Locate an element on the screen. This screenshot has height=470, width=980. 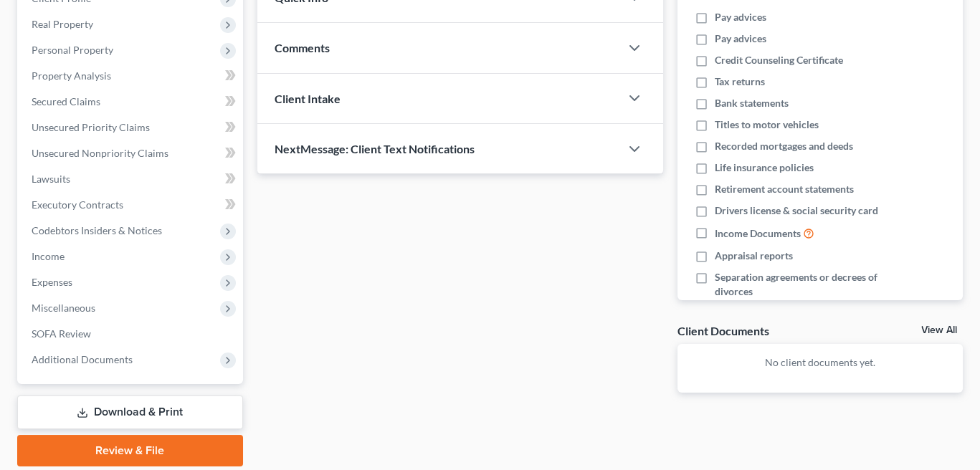
span: Client Intake is located at coordinates (307, 98).